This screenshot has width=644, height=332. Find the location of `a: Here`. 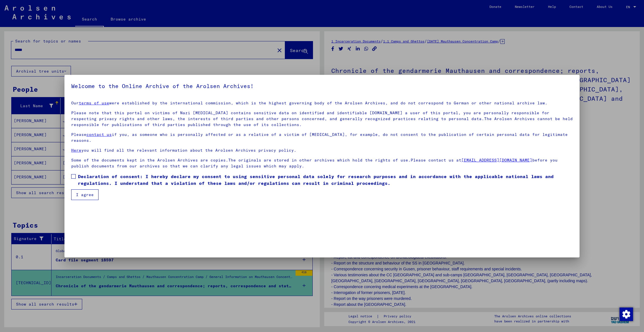

a: Here is located at coordinates (76, 150).